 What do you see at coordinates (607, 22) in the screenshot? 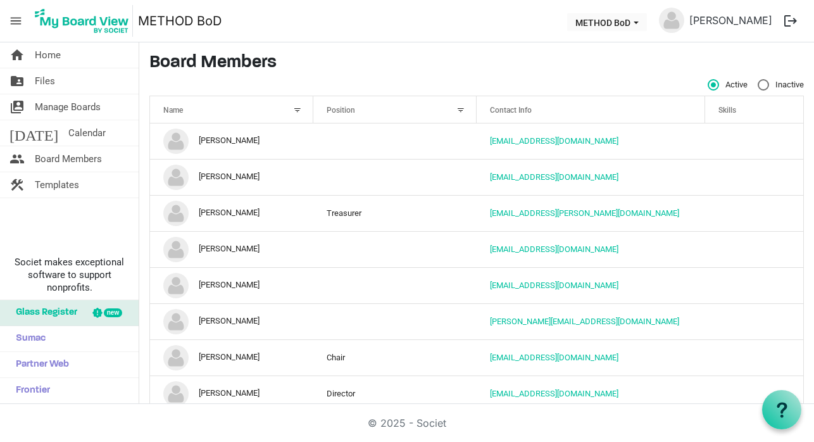
I see `button: METHOD BoD dropdownbutton` at bounding box center [607, 22].